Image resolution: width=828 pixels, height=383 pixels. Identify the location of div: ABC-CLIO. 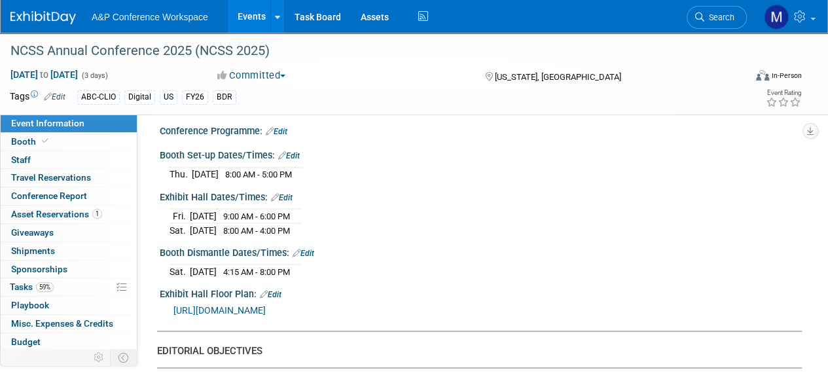
(98, 97).